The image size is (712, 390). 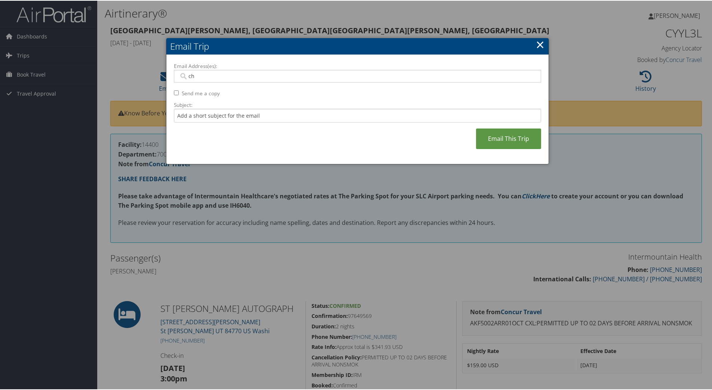 I want to click on label: Send me a copy, so click(x=201, y=93).